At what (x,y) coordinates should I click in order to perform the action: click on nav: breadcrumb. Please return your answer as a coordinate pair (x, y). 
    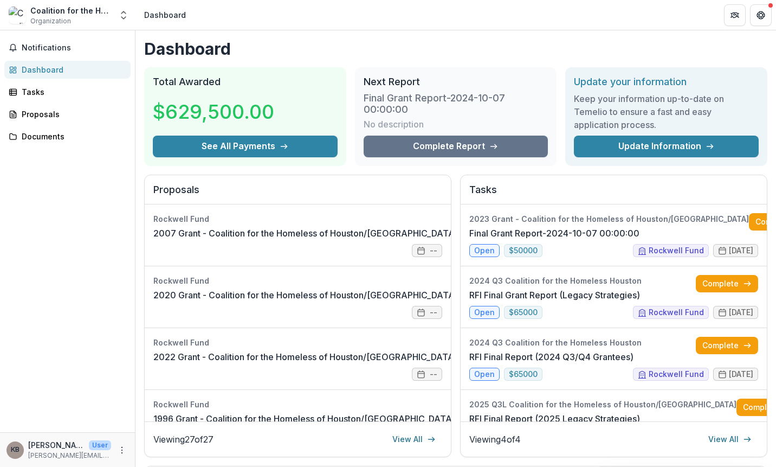
    Looking at the image, I should click on (165, 15).